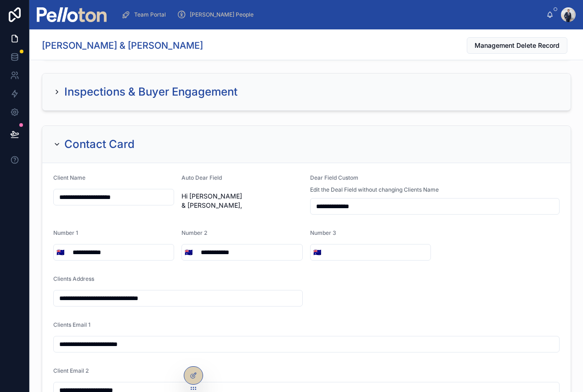  What do you see at coordinates (65, 233) in the screenshot?
I see `span: Number 1` at bounding box center [65, 233].